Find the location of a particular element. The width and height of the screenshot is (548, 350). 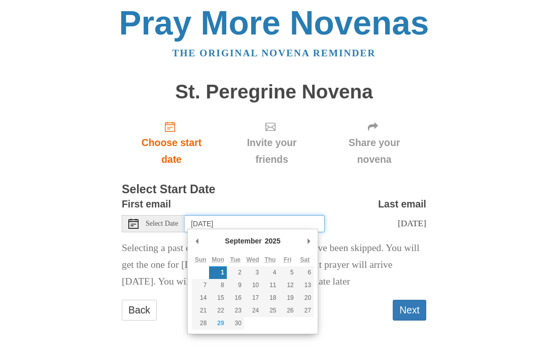

button: 5 is located at coordinates (288, 272).